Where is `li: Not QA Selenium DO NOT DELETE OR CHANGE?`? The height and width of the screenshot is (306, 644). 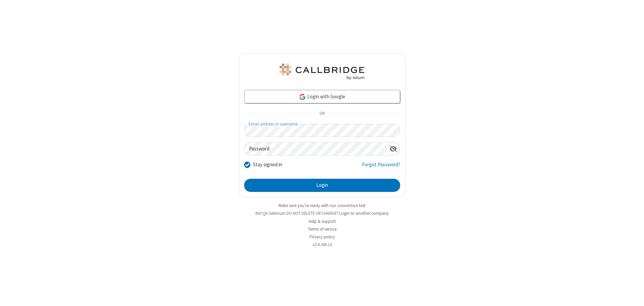
li: Not QA Selenium DO NOT DELETE OR CHANGE? is located at coordinates (322, 213).